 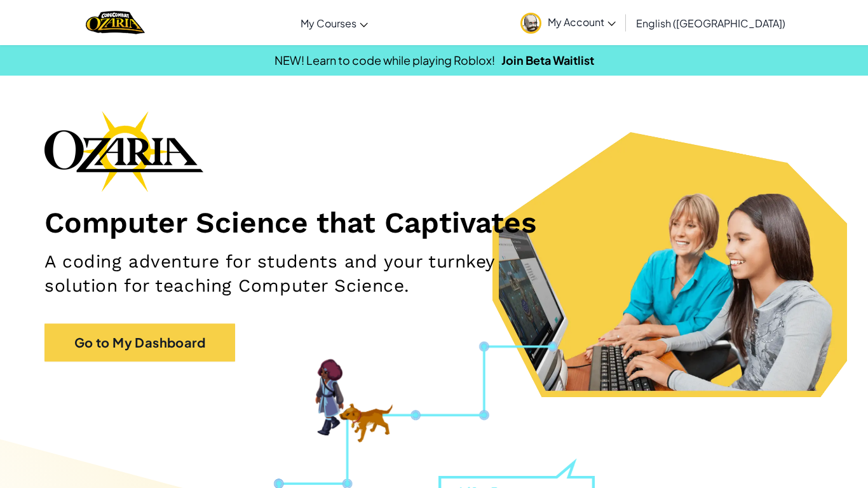 I want to click on a: Join Beta Waitlist, so click(x=547, y=60).